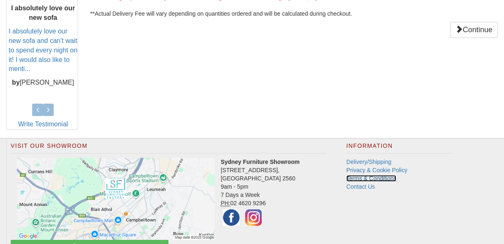 The width and height of the screenshot is (504, 244). I want to click on img: Click to activate map, so click(115, 198).